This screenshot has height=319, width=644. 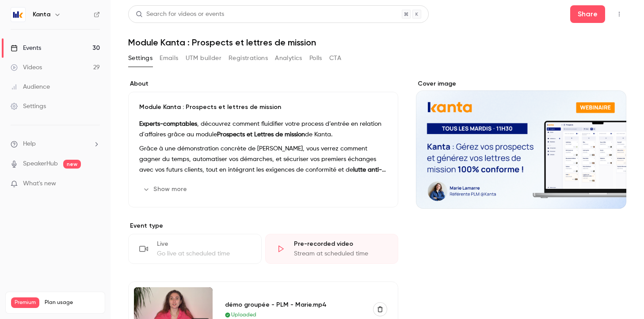 I want to click on label: Cover image, so click(x=521, y=84).